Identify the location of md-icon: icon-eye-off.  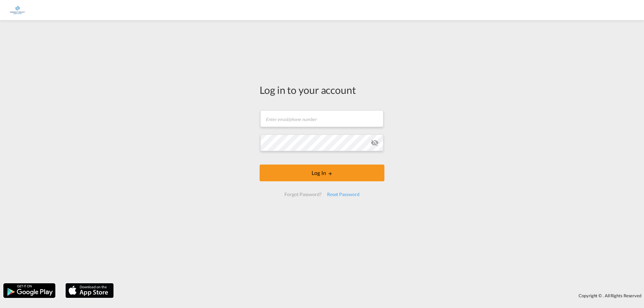
(375, 143).